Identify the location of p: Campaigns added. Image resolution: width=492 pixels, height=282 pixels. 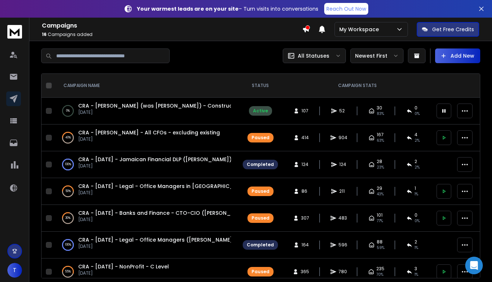
(172, 35).